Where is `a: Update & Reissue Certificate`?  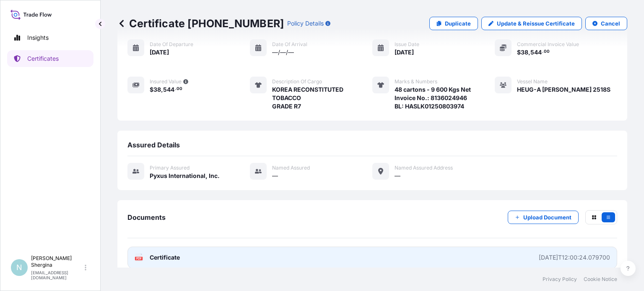 a: Update & Reissue Certificate is located at coordinates (532, 23).